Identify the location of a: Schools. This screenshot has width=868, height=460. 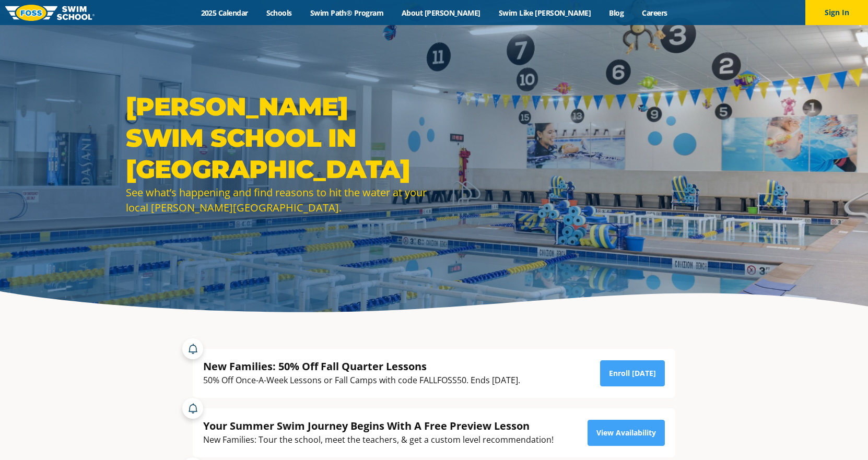
(279, 13).